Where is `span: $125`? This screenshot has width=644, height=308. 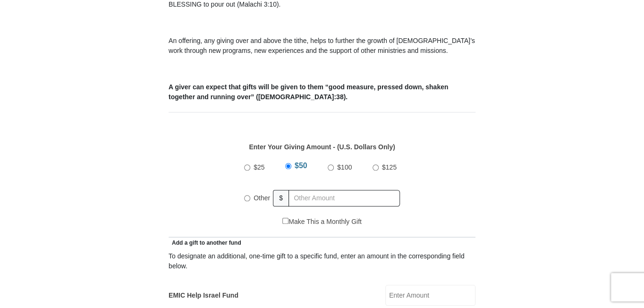
span: $125 is located at coordinates (389, 167).